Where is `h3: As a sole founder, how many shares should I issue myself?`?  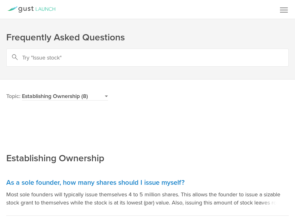 h3: As a sole founder, how many shares should I issue myself? is located at coordinates (148, 183).